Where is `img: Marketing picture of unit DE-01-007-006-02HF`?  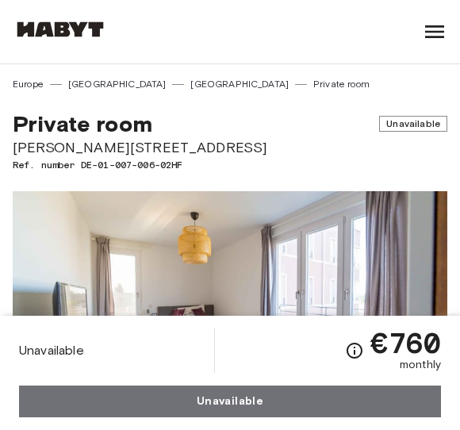
img: Marketing picture of unit DE-01-007-006-02HF is located at coordinates (230, 299).